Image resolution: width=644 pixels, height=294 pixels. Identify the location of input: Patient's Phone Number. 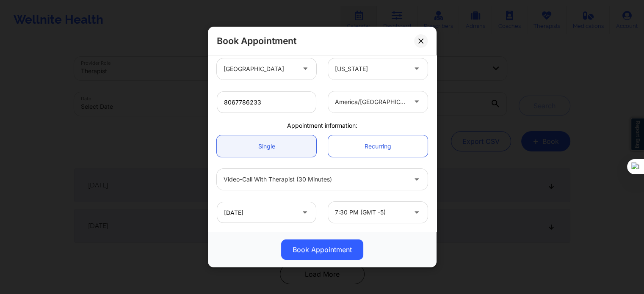
(267, 102).